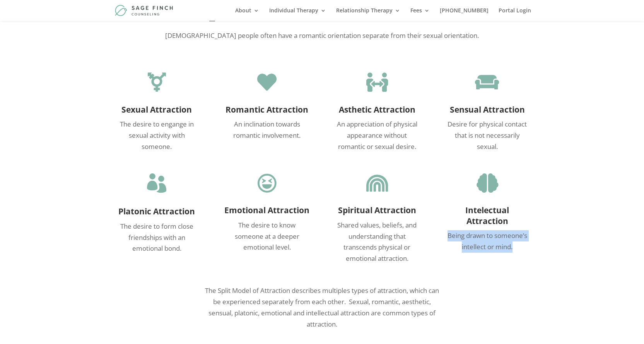 The image size is (644, 344). What do you see at coordinates (377, 242) in the screenshot?
I see `p: Shared values, beliefs, and understanding that transcends physical or emotional attraction.` at bounding box center [377, 242].